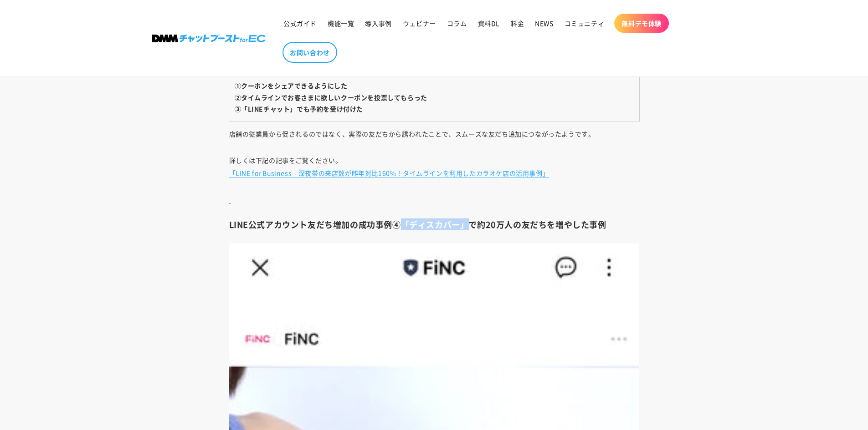  I want to click on span: NEWS, so click(544, 23).